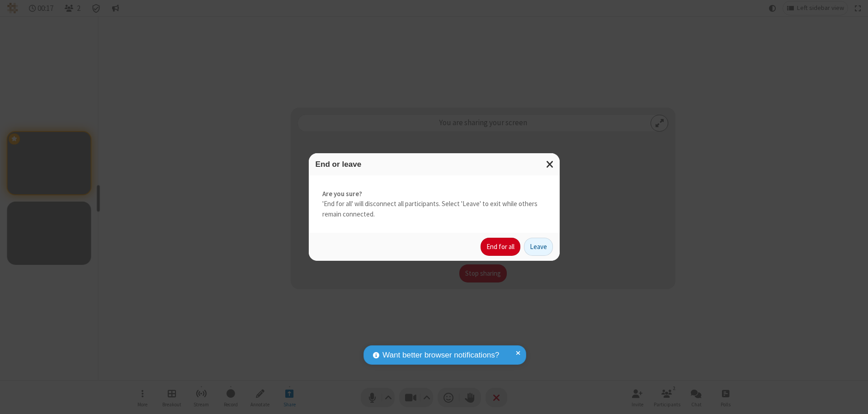  What do you see at coordinates (440, 355) in the screenshot?
I see `span: Want better browser notifications?` at bounding box center [440, 355].